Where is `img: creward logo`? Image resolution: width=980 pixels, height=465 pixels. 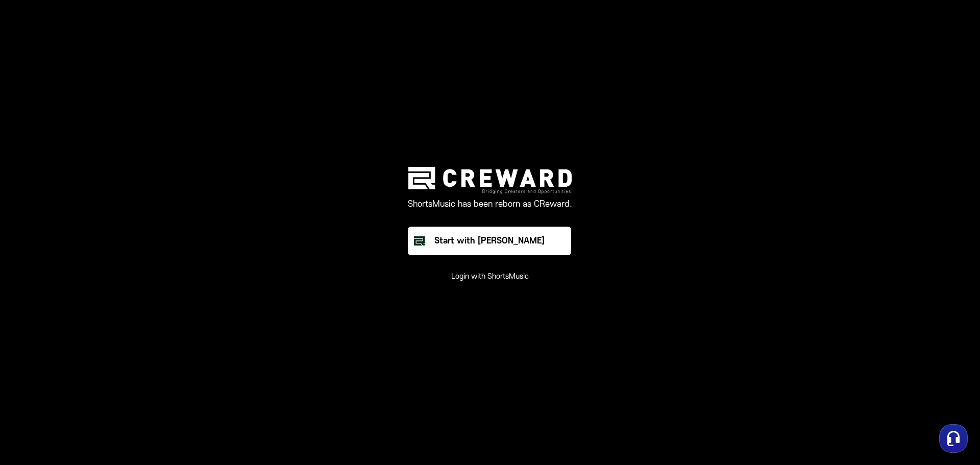 img: creward logo is located at coordinates (490, 180).